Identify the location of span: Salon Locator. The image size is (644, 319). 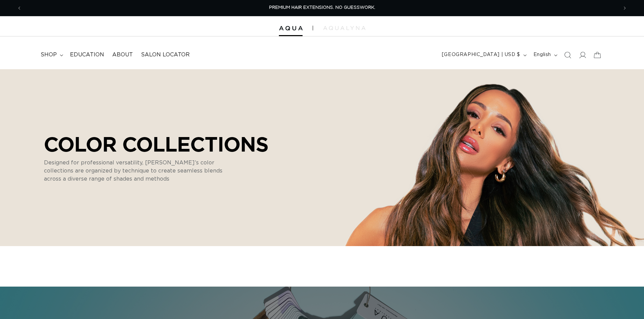
(165, 55).